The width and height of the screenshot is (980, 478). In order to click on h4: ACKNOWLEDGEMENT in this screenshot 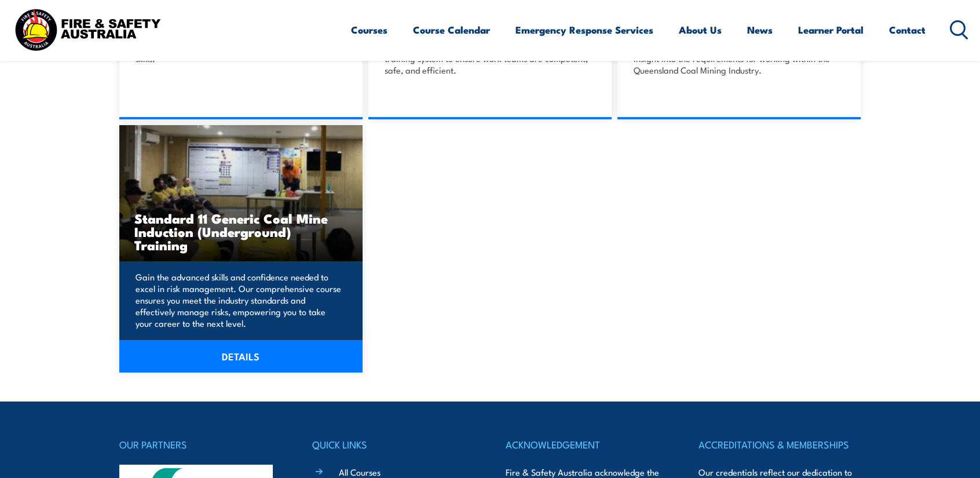, I will do `click(587, 445)`.